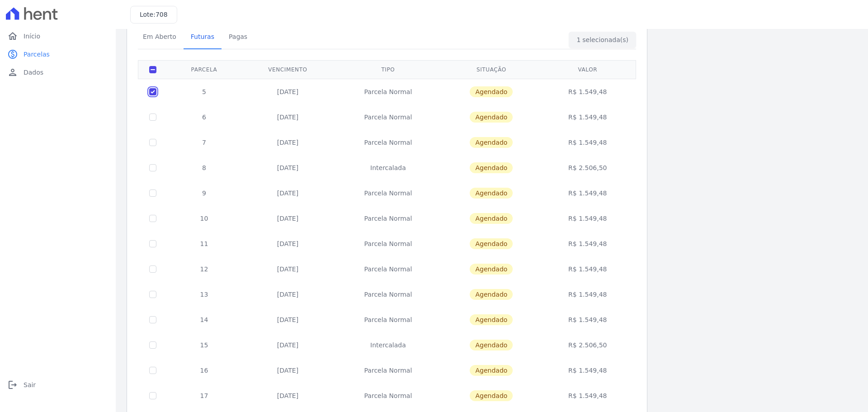  I want to click on i: paid, so click(13, 54).